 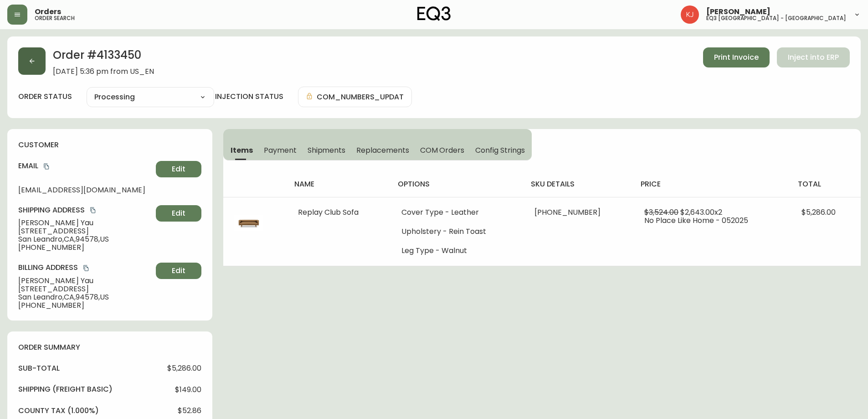 What do you see at coordinates (382, 150) in the screenshot?
I see `span: Replacements` at bounding box center [382, 150].